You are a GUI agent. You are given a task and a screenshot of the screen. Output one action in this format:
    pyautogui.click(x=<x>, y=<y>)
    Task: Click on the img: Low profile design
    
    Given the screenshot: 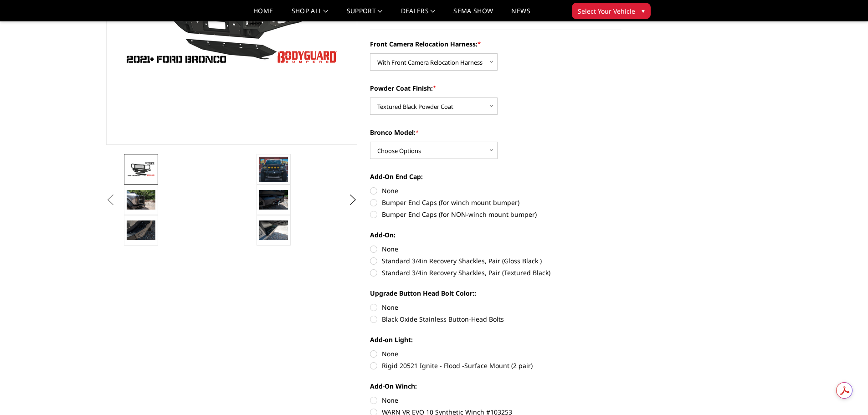 What is the action you would take?
    pyautogui.click(x=141, y=200)
    